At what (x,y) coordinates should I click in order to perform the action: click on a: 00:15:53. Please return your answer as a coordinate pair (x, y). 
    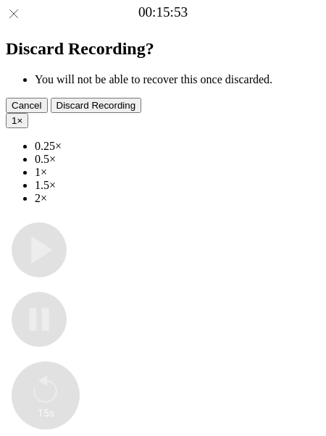
    Looking at the image, I should click on (163, 12).